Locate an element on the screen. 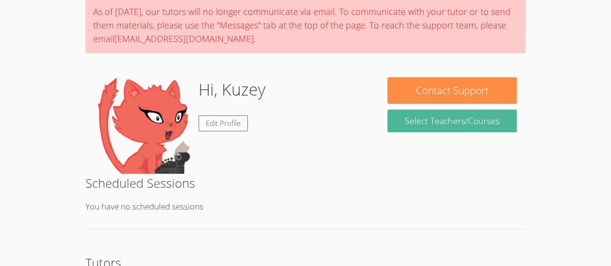 The width and height of the screenshot is (611, 266). img: default.png is located at coordinates (142, 126).